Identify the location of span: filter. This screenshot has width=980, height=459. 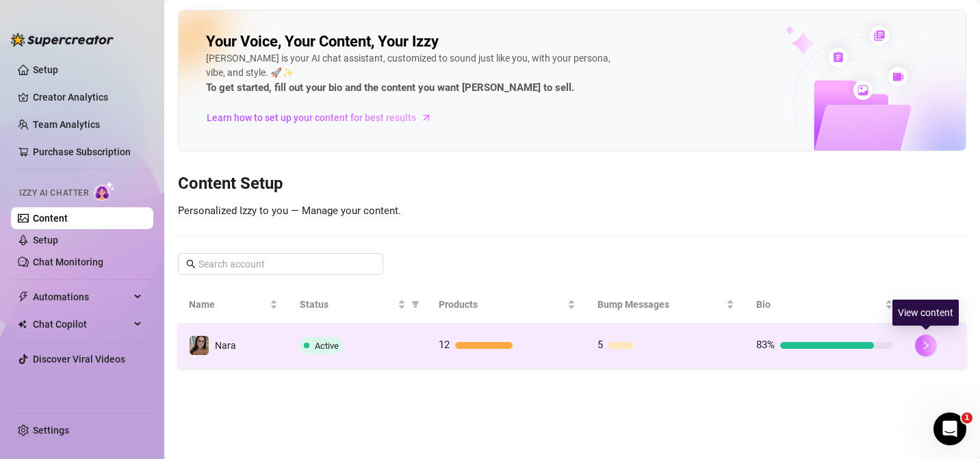
(416, 304).